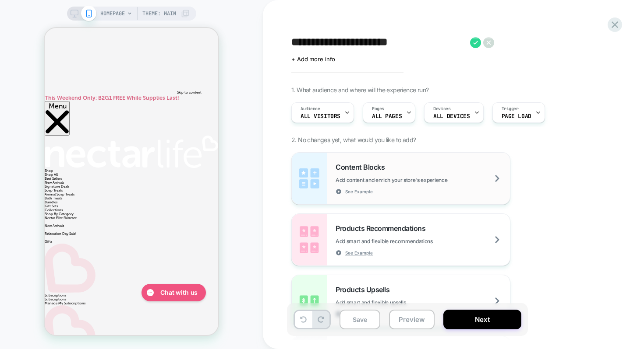  Describe the element at coordinates (411, 319) in the screenshot. I see `button: Preview` at that location.